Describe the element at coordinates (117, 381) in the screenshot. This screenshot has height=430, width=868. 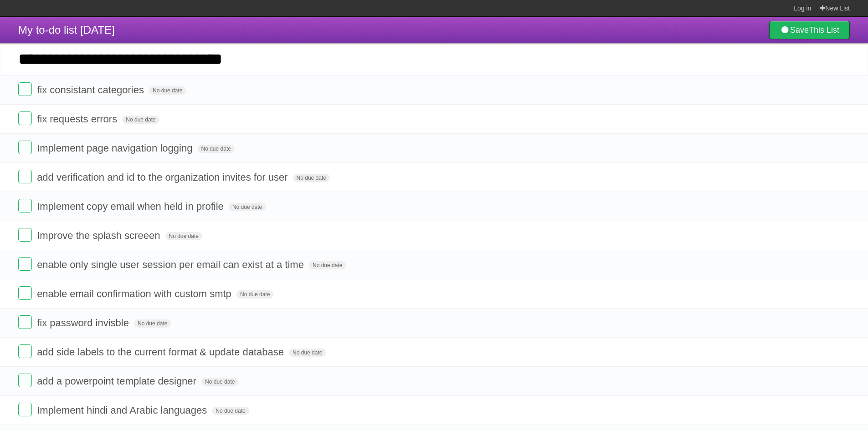
I see `span: add a powerpoint template designer` at that location.